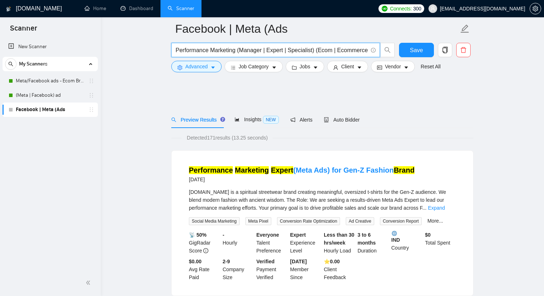  I want to click on button: copy, so click(445, 50).